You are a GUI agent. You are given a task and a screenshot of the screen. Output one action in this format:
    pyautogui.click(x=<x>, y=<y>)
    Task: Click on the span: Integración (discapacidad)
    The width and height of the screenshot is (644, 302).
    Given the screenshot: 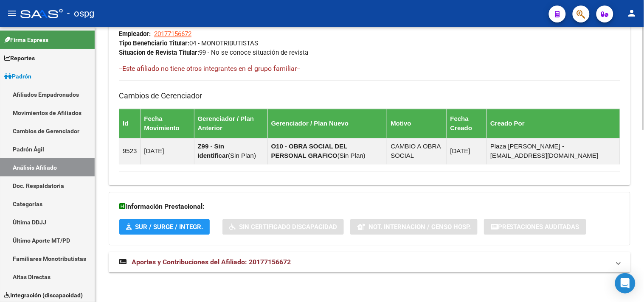 What is the action you would take?
    pyautogui.click(x=43, y=295)
    